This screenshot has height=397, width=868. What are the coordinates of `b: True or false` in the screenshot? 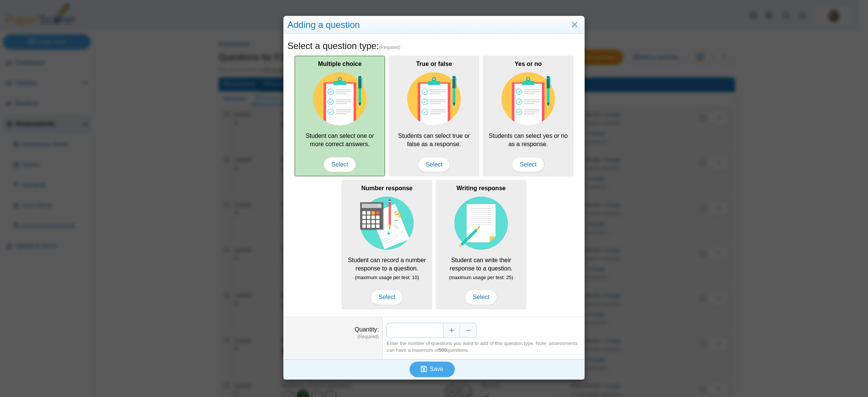 It's located at (433, 64).